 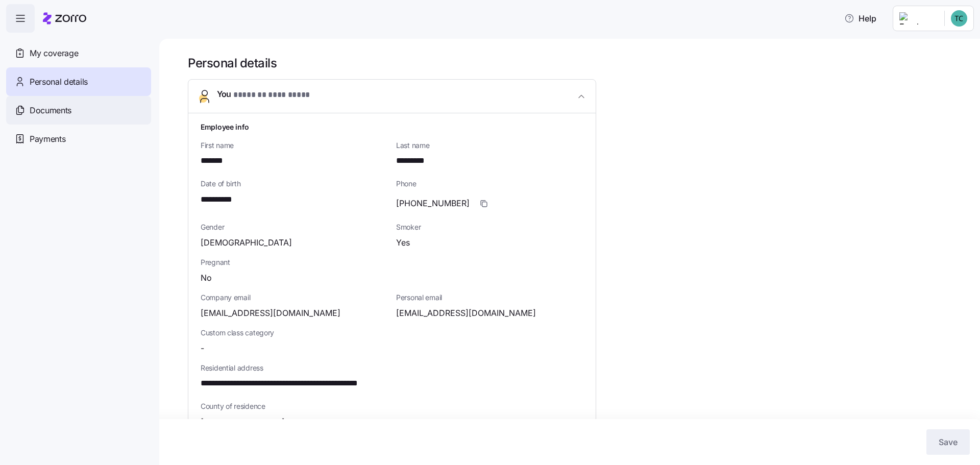 I want to click on span: Company email, so click(x=294, y=298).